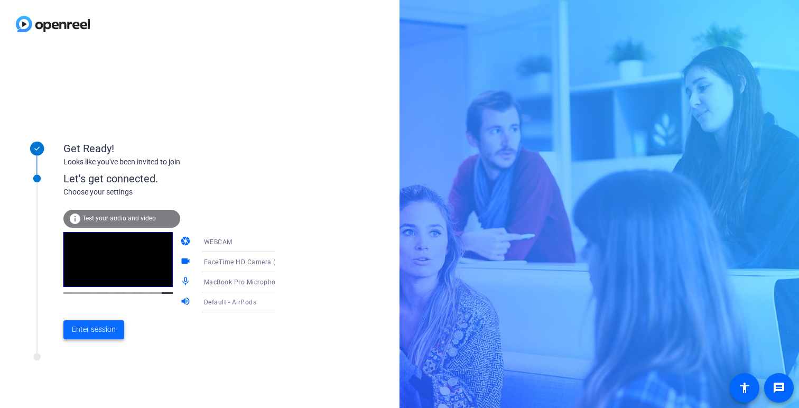 The width and height of the screenshot is (799, 408). I want to click on mat-icon: camera, so click(187, 242).